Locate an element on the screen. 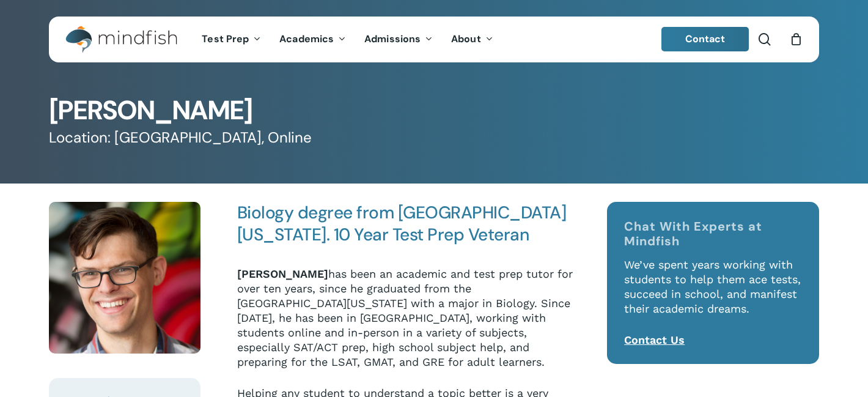  nav: Main Menu is located at coordinates (347, 39).